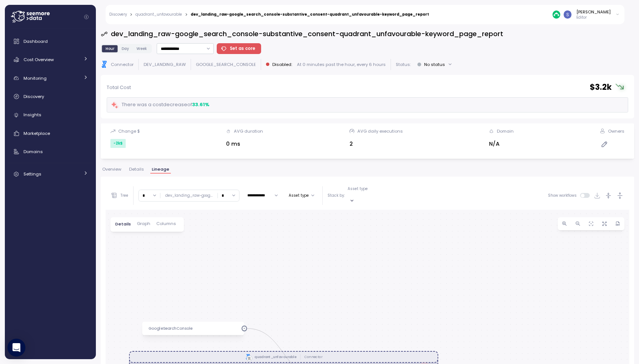  I want to click on span: Set as core, so click(243, 48).